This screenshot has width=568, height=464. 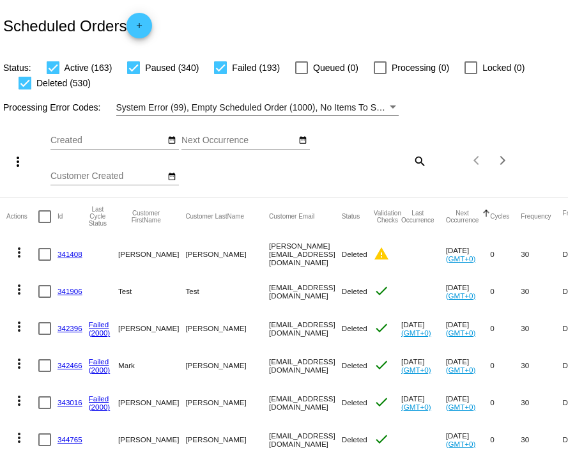 I want to click on button: Change sorting for Id, so click(x=60, y=217).